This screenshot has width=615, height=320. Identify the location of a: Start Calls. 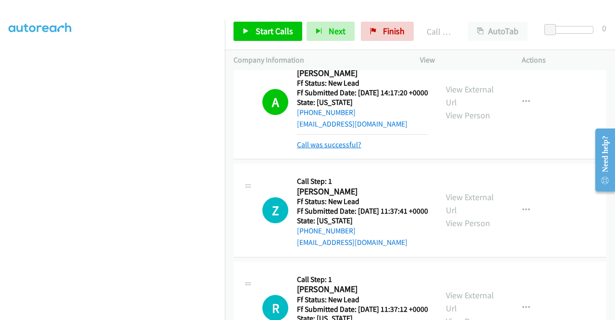
(268, 31).